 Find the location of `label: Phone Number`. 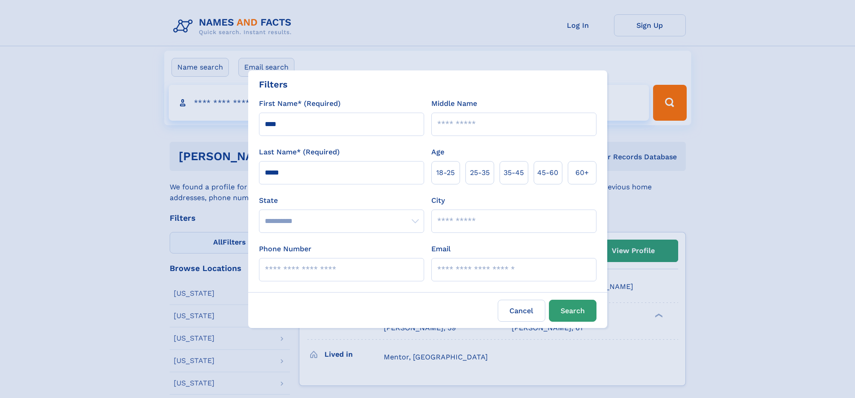

label: Phone Number is located at coordinates (285, 249).